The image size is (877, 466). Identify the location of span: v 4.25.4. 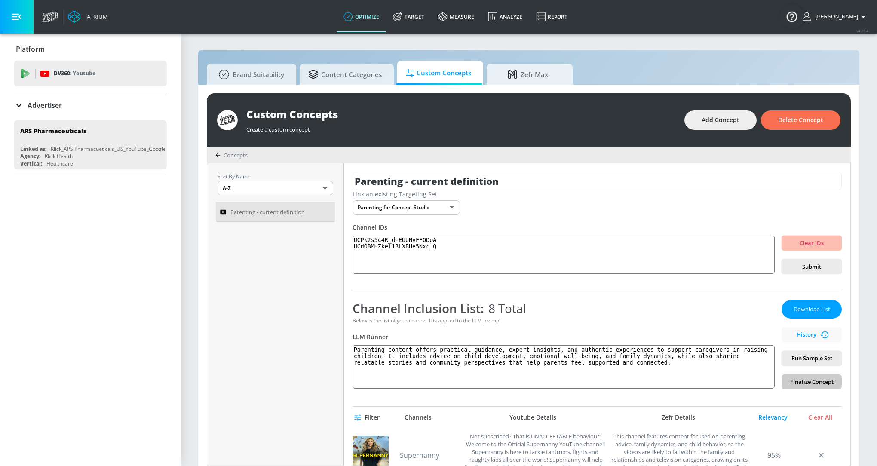
(862, 31).